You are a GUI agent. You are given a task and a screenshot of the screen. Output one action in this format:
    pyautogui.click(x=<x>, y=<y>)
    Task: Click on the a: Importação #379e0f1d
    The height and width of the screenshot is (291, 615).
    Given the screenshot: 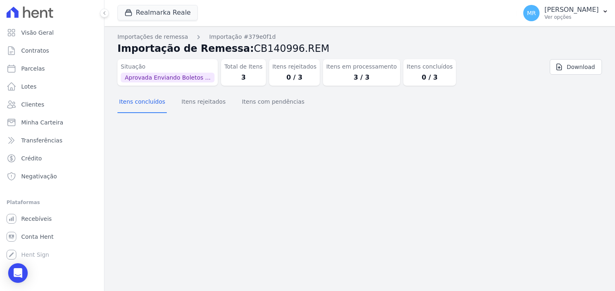 What is the action you would take?
    pyautogui.click(x=242, y=37)
    